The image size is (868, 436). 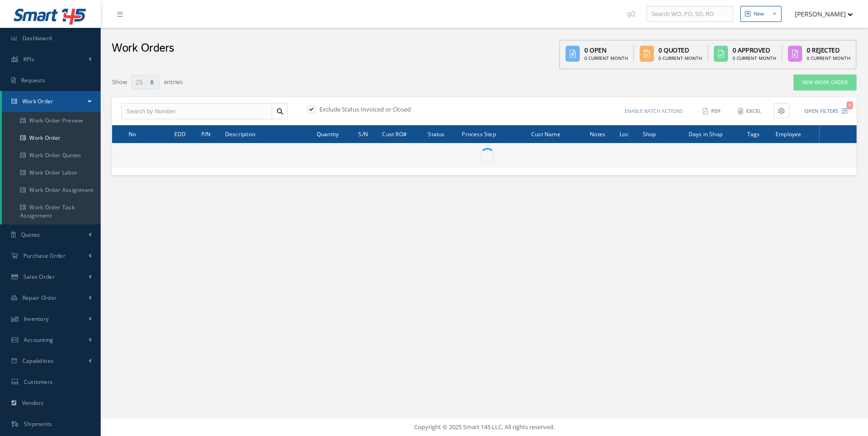 What do you see at coordinates (51, 190) in the screenshot?
I see `a: Work Order Assignment` at bounding box center [51, 190].